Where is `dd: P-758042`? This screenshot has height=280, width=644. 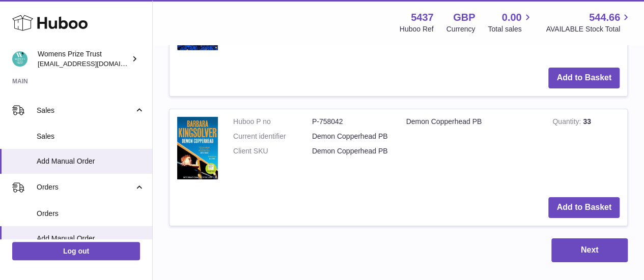 dd: P-758042 is located at coordinates (351, 121).